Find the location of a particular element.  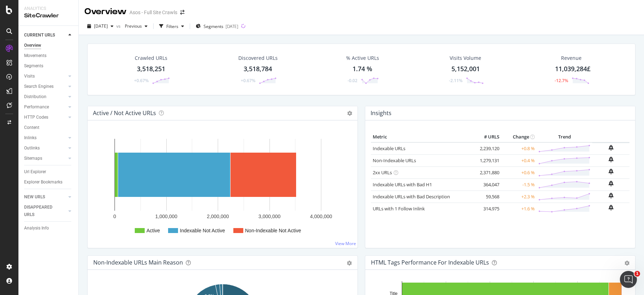

th: Trend is located at coordinates (564, 137).